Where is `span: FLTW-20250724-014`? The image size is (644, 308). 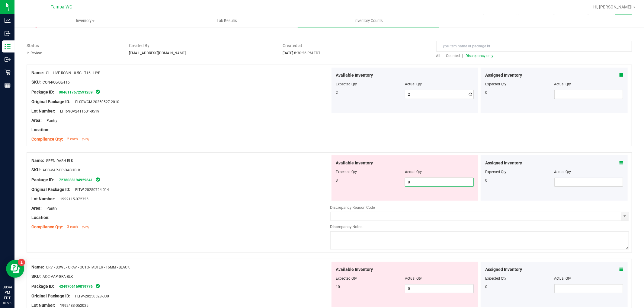
span: FLTW-20250724-014 is located at coordinates (90, 190).